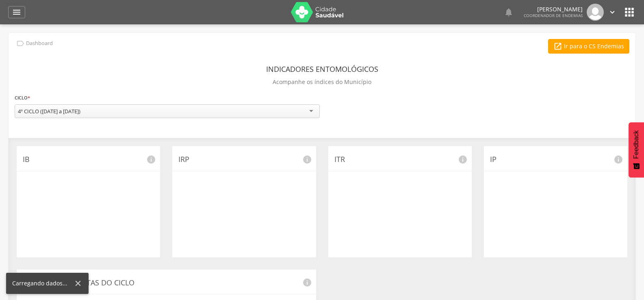 This screenshot has height=300, width=644. I want to click on p: IP, so click(555, 160).